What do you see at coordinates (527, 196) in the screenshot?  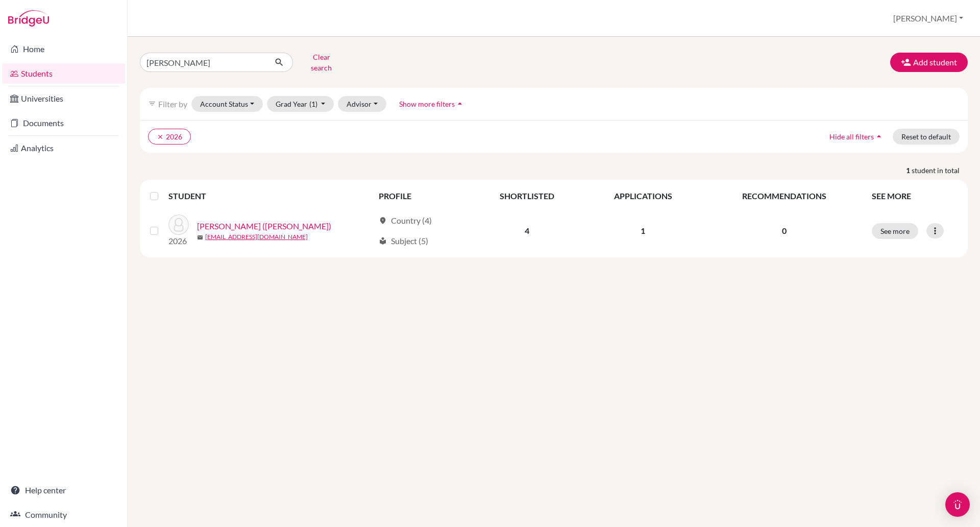 I see `th: SHORTLISTED` at bounding box center [527, 196].